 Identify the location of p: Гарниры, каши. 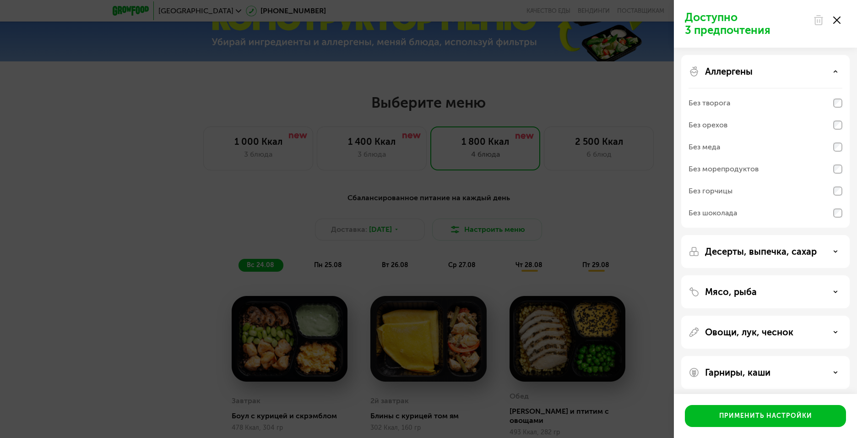
(738, 372).